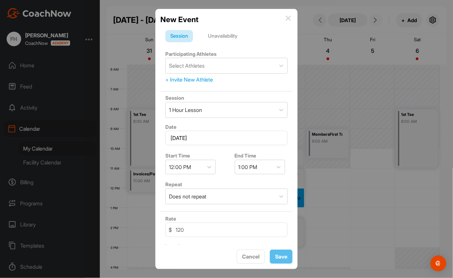 Image resolution: width=453 pixels, height=278 pixels. I want to click on button: Cancel, so click(250, 257).